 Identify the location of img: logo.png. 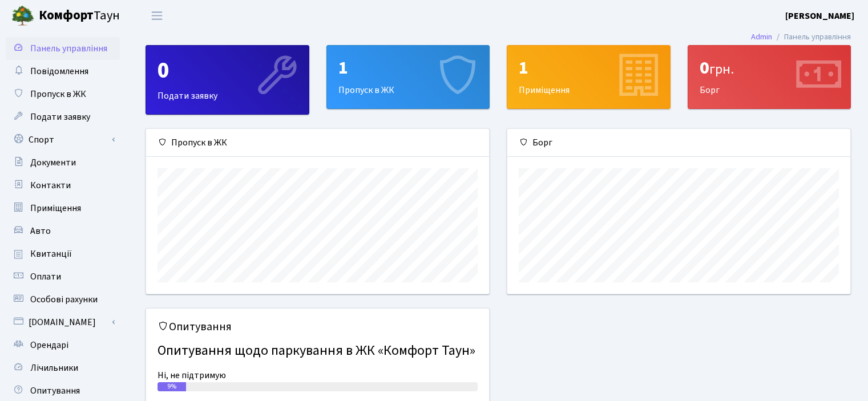
(23, 16).